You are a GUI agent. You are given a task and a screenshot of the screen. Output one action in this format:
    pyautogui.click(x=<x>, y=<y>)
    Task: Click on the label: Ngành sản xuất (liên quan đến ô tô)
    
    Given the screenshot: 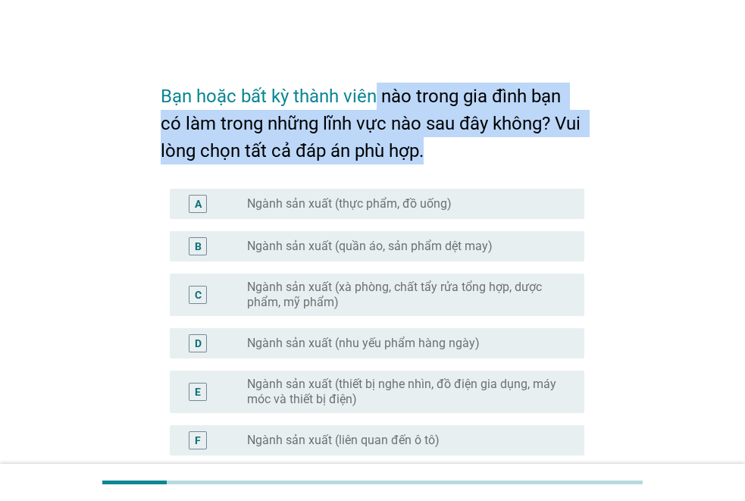 What is the action you would take?
    pyautogui.click(x=343, y=440)
    